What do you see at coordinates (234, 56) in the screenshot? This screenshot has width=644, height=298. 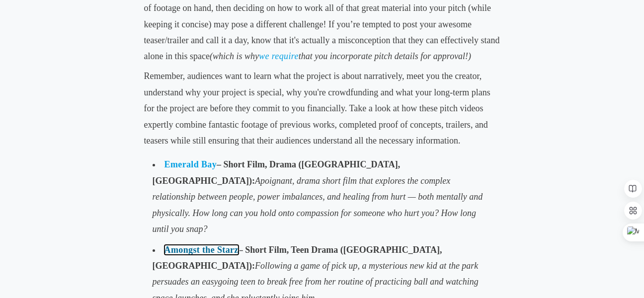 I see `span: (which is why` at bounding box center [234, 56].